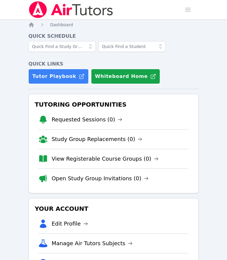  I want to click on input: Quick Find a Study Group, so click(62, 46).